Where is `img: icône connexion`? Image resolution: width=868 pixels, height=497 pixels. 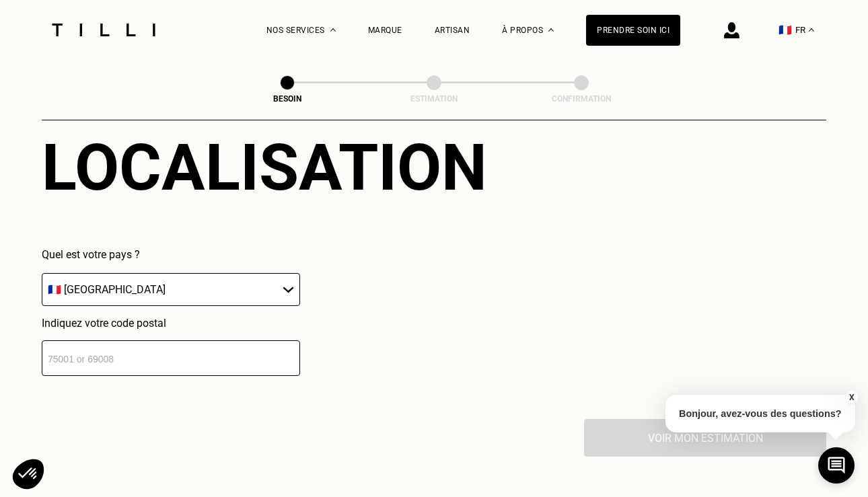
img: icône connexion is located at coordinates (731, 30).